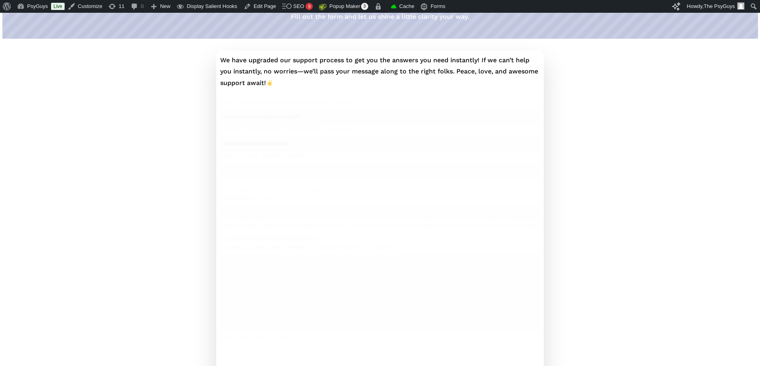  Describe the element at coordinates (380, 198) in the screenshot. I see `label: Order Email` at that location.